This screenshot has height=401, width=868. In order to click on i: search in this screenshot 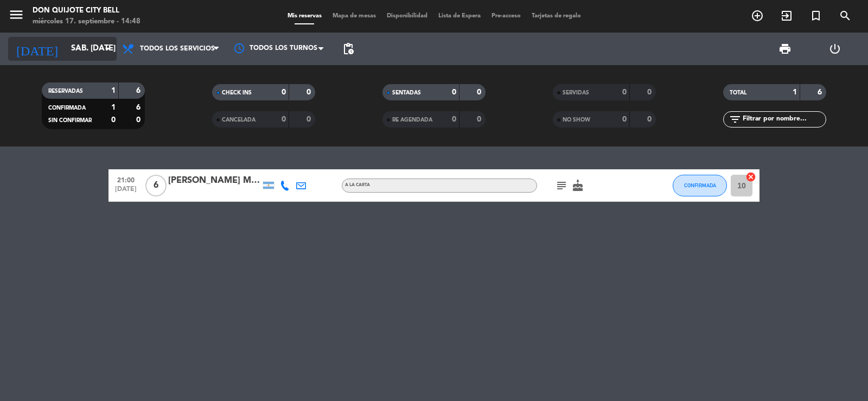, I will do `click(845, 16)`.